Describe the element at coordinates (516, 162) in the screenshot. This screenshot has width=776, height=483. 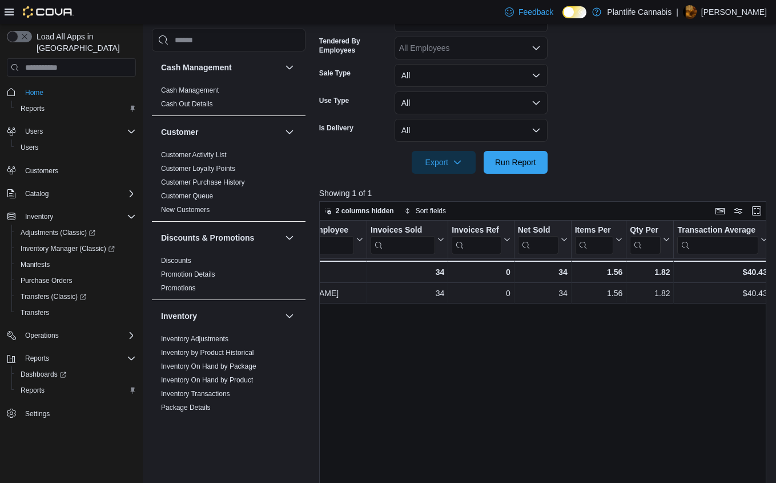
I see `button: Run Report` at that location.